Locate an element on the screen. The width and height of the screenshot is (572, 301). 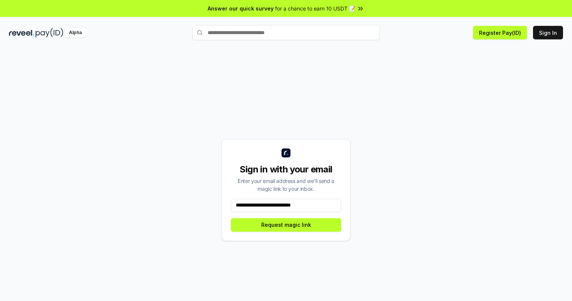
div: Alpha is located at coordinates (75, 33).